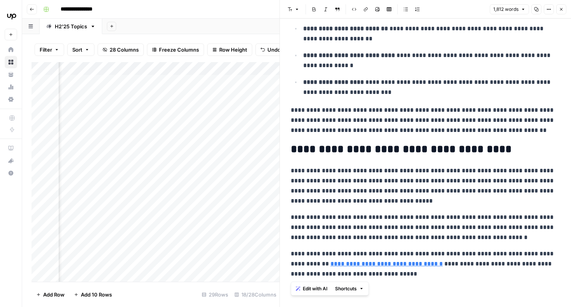 Image resolution: width=571 pixels, height=307 pixels. What do you see at coordinates (349, 289) in the screenshot?
I see `button: Shortcuts` at bounding box center [349, 289].